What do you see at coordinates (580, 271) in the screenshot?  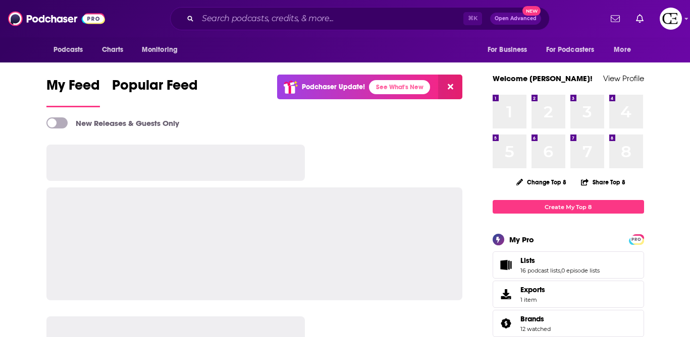 I see `a: 0 episode lists` at bounding box center [580, 271].